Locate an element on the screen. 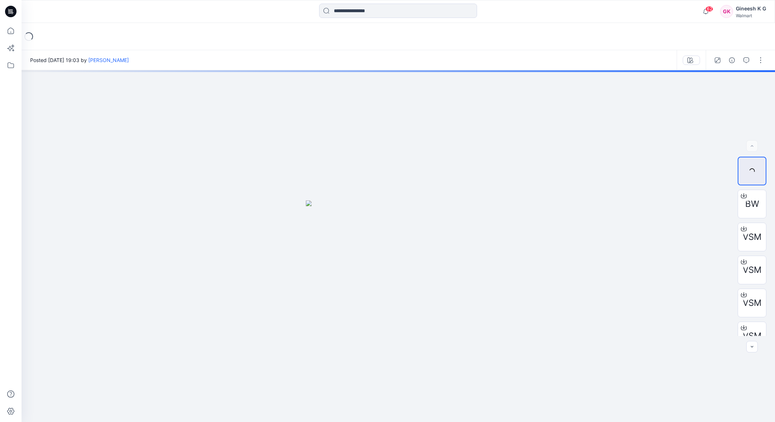 This screenshot has height=422, width=775. div: Walmart is located at coordinates (751, 15).